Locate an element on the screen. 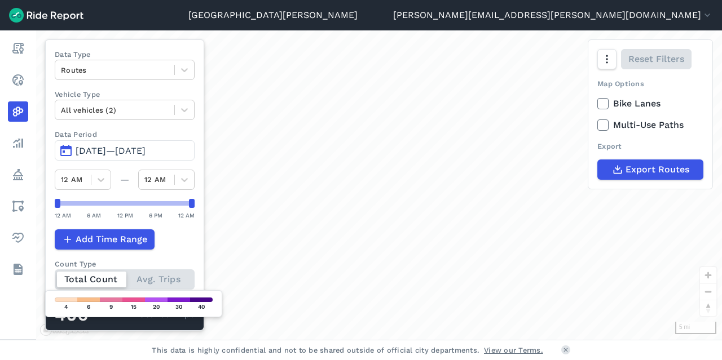 This screenshot has width=722, height=360. button: Export Routes is located at coordinates (650, 170).